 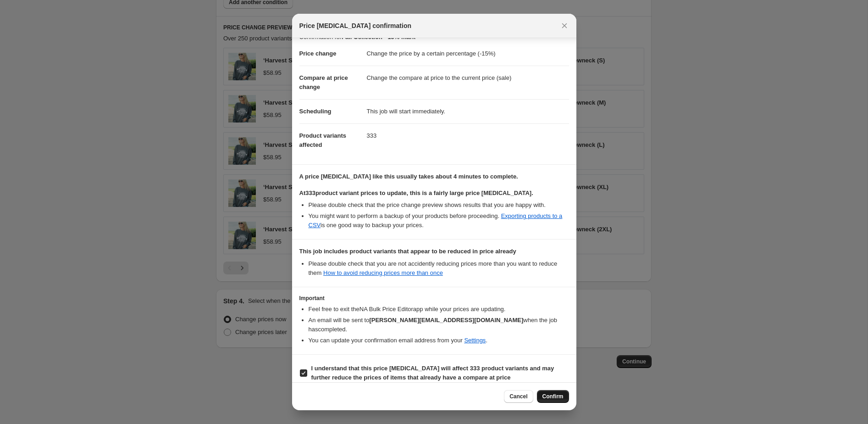 What do you see at coordinates (468, 77) in the screenshot?
I see `dd: Change the compare at price to the current price (sale)` at bounding box center [468, 77].